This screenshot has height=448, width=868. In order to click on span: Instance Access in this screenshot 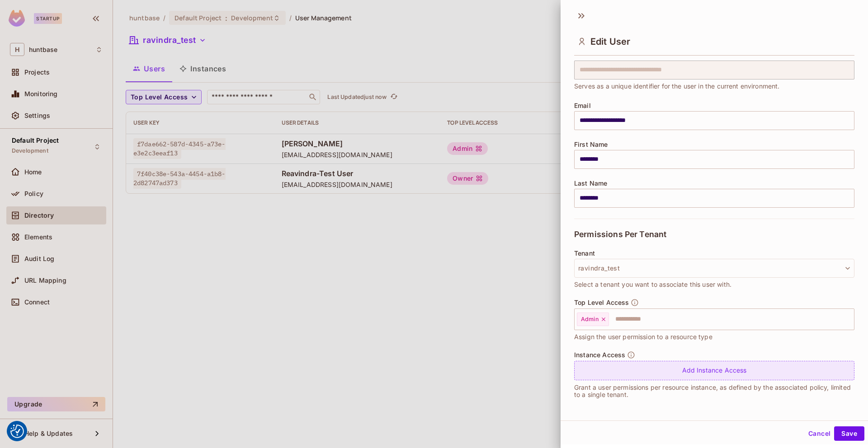, I will do `click(599, 355)`.